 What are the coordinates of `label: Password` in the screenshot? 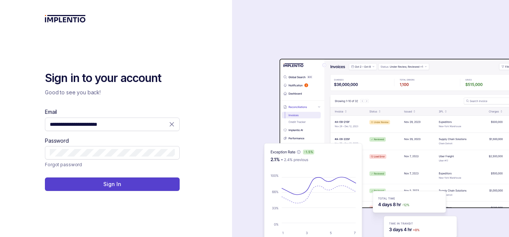 It's located at (57, 141).